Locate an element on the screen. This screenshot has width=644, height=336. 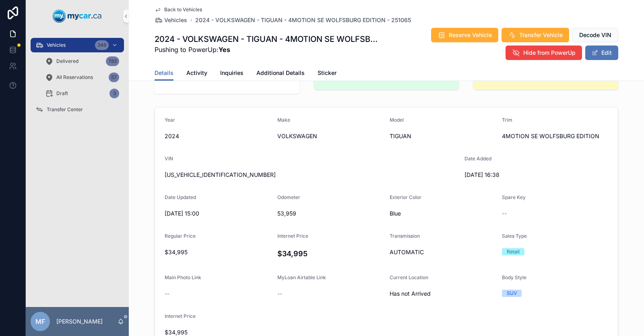
span: Model is located at coordinates (397, 120).